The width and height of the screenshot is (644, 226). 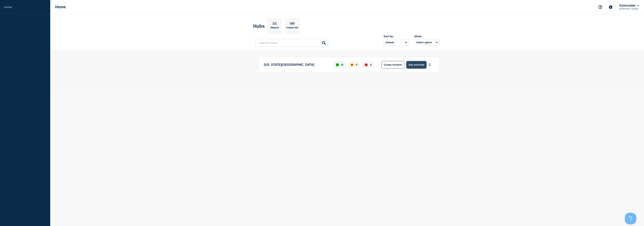 I want to click on div: Sort by:, so click(x=396, y=36).